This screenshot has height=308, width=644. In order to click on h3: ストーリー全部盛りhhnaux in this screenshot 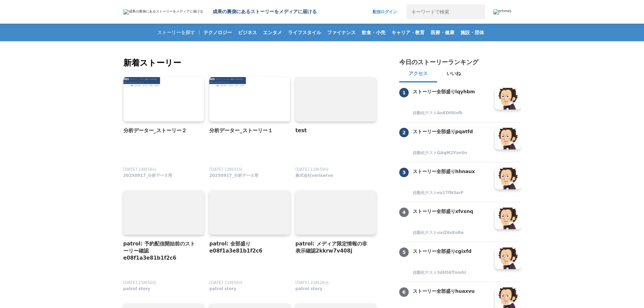, I will do `click(452, 172)`.